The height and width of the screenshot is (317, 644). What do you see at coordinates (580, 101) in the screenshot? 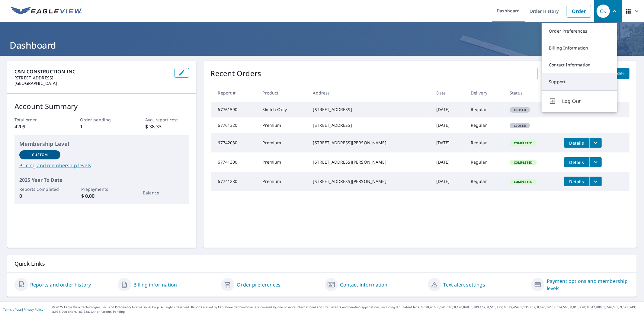
I see `button: Log Out` at bounding box center [580, 101].